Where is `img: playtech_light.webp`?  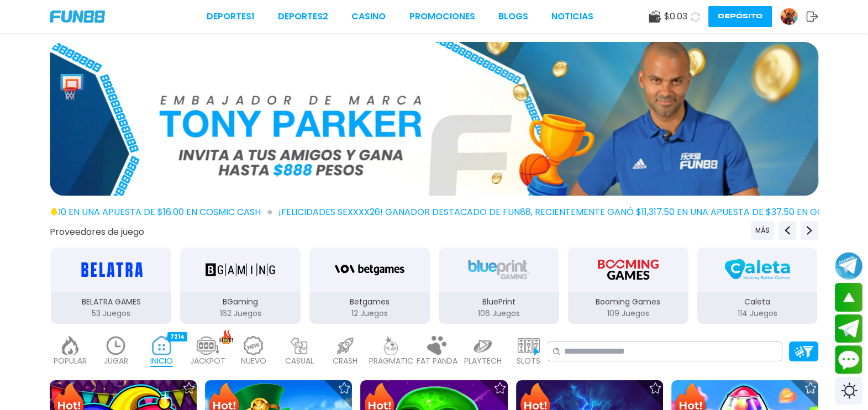
img: playtech_light.webp is located at coordinates (483, 346).